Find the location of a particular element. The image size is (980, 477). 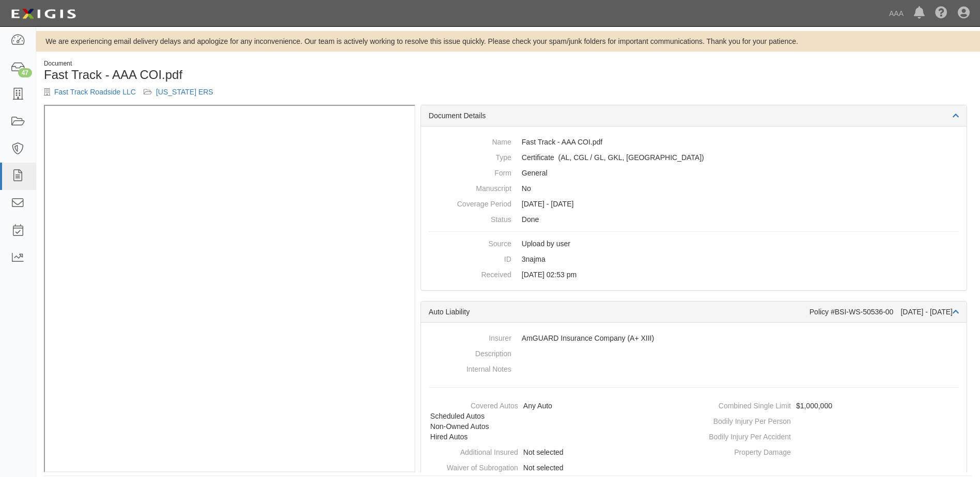

dt: Property Damage is located at coordinates (744, 451).